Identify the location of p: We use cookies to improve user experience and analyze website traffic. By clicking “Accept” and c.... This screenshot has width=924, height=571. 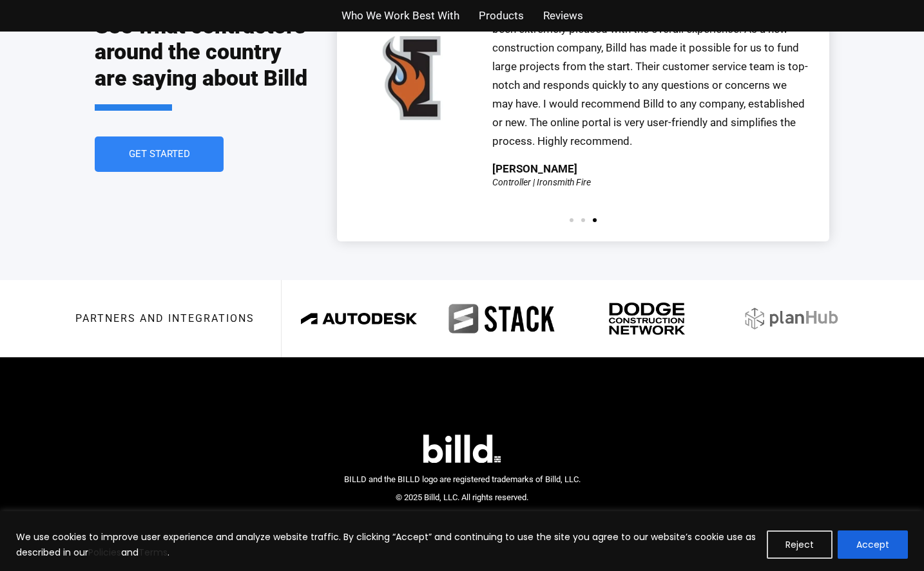
(387, 545).